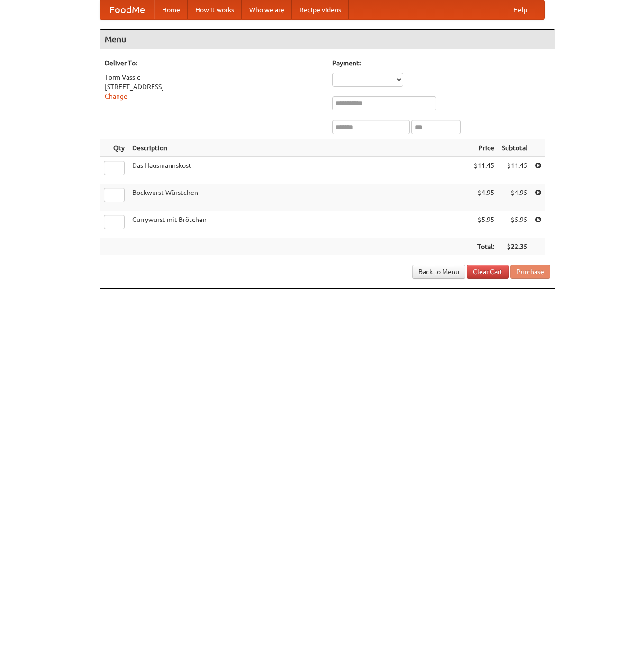 The height and width of the screenshot is (671, 644). Describe the element at coordinates (439, 272) in the screenshot. I see `a: Back to Menu` at that location.